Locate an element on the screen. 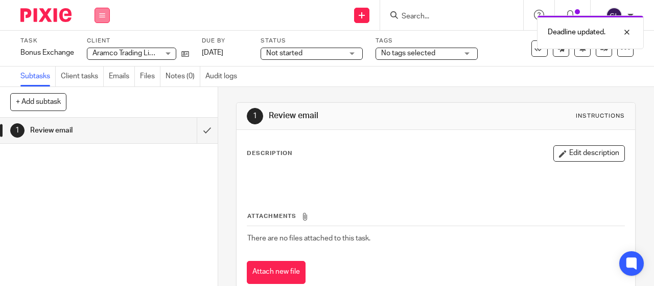 This screenshot has width=654, height=286. span: Attachments is located at coordinates (272, 216).